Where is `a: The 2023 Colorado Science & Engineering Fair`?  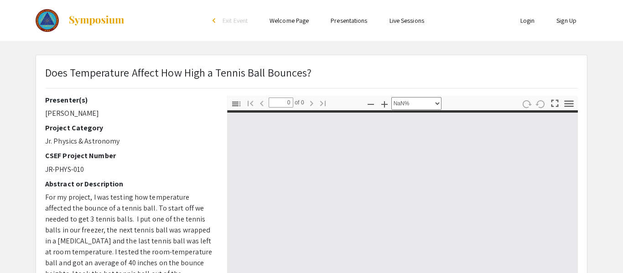
a: The 2023 Colorado Science & Engineering Fair is located at coordinates (80, 21).